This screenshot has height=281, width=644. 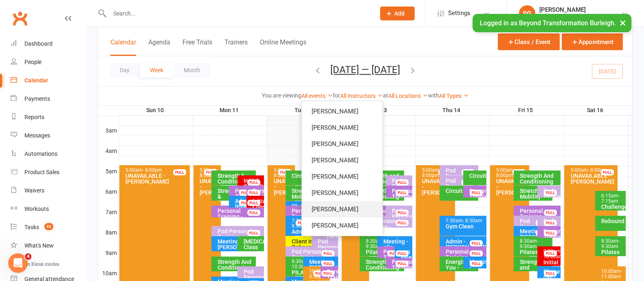 What do you see at coordinates (319, 274) in the screenshot?
I see `span: - 3:30pm` at bounding box center [319, 274].